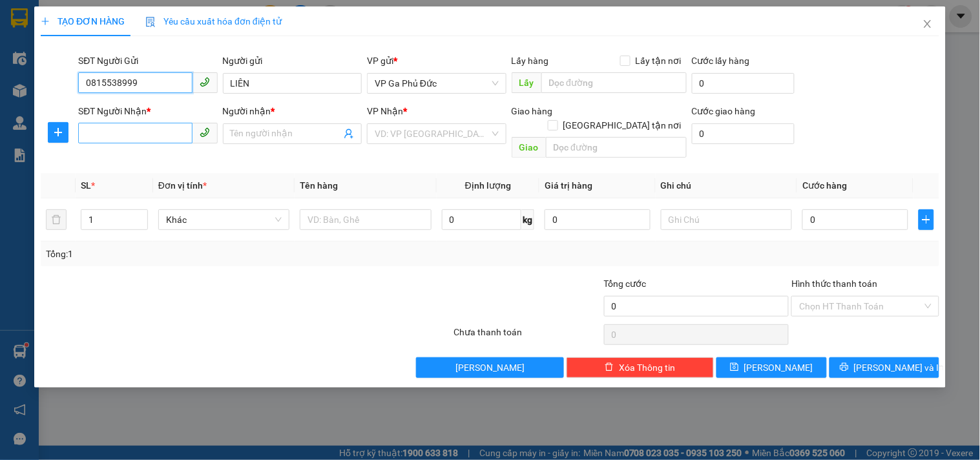  What do you see at coordinates (726, 220) in the screenshot?
I see `input: Ghi Chú` at bounding box center [726, 220].